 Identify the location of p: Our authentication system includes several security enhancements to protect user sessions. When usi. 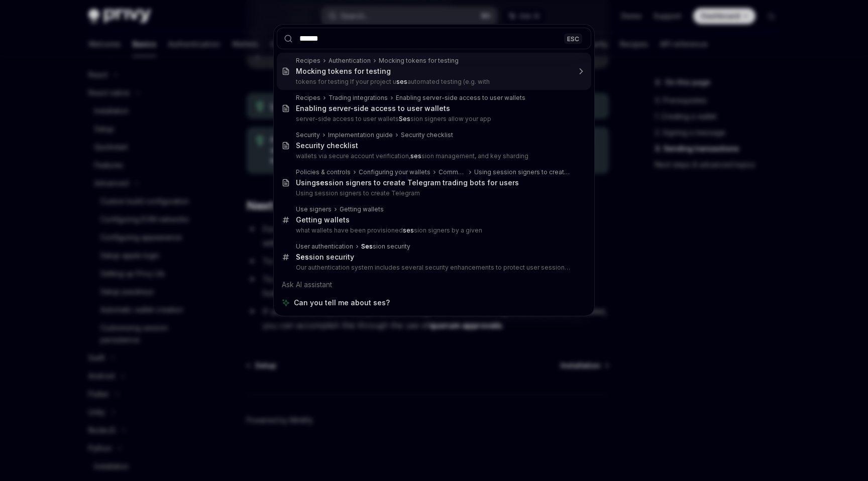
(433, 268).